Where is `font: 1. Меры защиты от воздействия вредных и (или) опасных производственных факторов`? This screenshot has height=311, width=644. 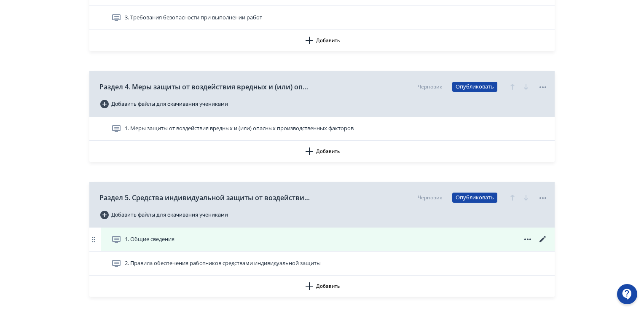
font: 1. Меры защиты от воздействия вредных и (или) опасных производственных факторов is located at coordinates (239, 128).